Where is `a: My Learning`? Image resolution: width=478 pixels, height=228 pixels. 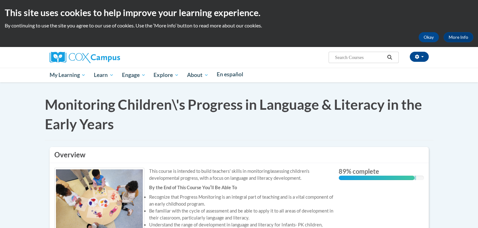
a: My Learning is located at coordinates (68, 75).